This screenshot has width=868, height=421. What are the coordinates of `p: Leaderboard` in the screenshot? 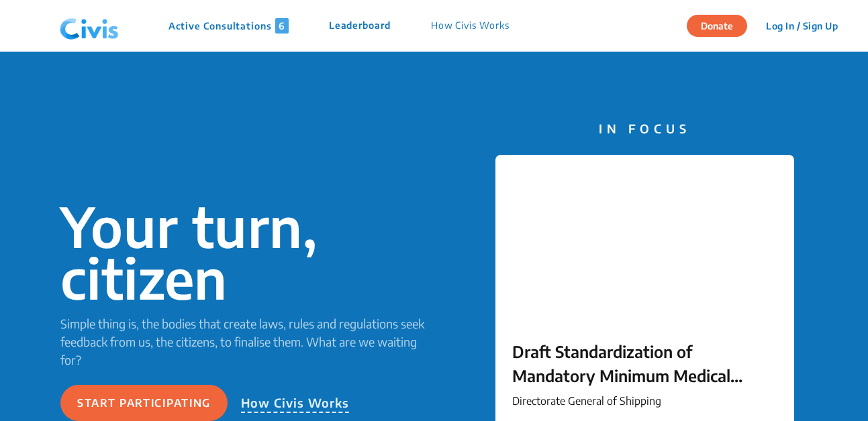 It's located at (360, 25).